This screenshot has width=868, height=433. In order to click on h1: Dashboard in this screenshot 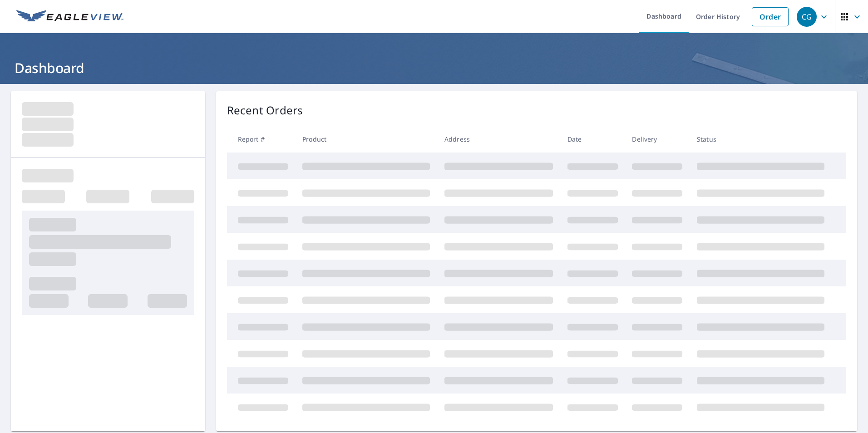, I will do `click(434, 68)`.